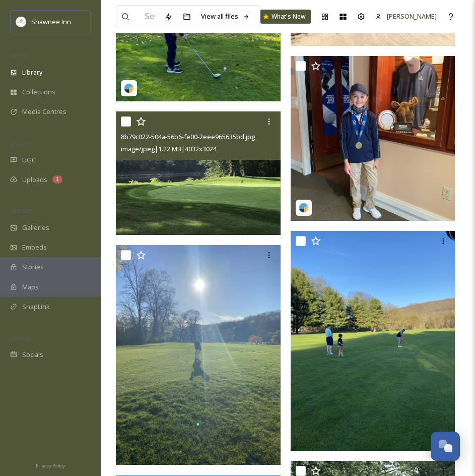 Image resolution: width=475 pixels, height=476 pixels. I want to click on div: 1, so click(57, 180).